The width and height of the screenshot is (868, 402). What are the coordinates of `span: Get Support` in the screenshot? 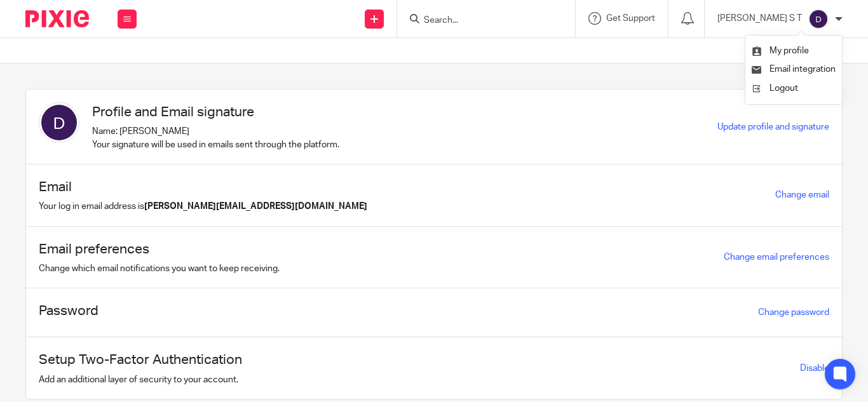 It's located at (630, 18).